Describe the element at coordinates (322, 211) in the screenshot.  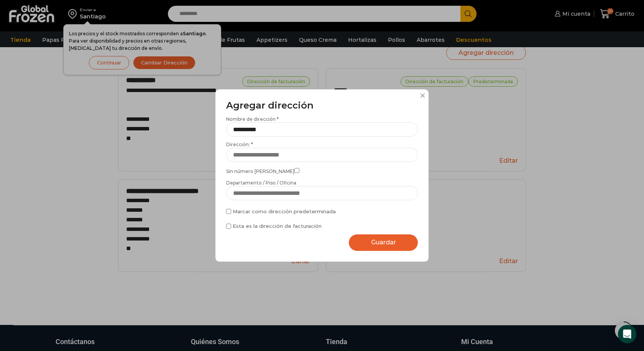
I see `label: Marcar como dirección predeterminada` at that location.